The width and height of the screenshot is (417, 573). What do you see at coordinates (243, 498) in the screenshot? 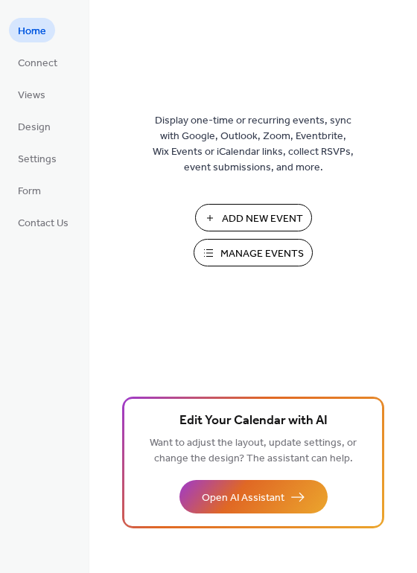
I see `span: Open AI Assistant` at bounding box center [243, 498].